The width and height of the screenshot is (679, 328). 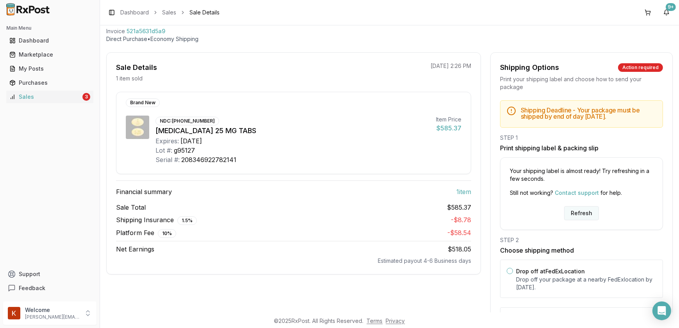 What do you see at coordinates (294, 261) in the screenshot?
I see `div: Estimated payout 4-6 Business days` at bounding box center [294, 261].